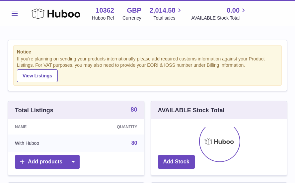 The image size is (295, 183). I want to click on a: Add products, so click(47, 162).